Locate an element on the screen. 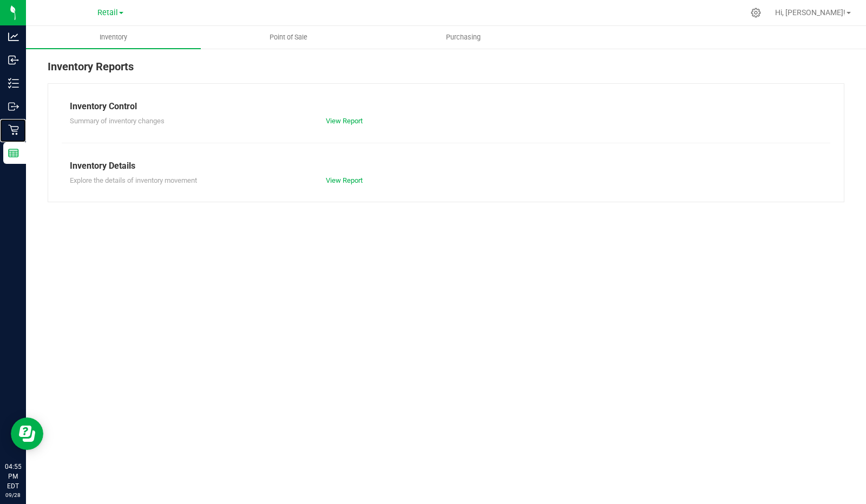 This screenshot has height=504, width=866. div: Inventory Reports is located at coordinates (446, 71).